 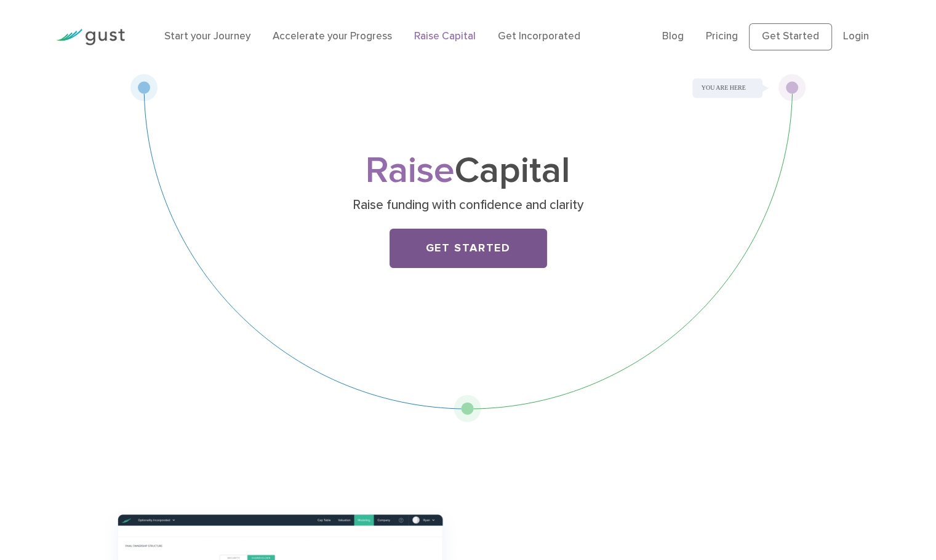 What do you see at coordinates (672, 36) in the screenshot?
I see `a: Blog` at bounding box center [672, 36].